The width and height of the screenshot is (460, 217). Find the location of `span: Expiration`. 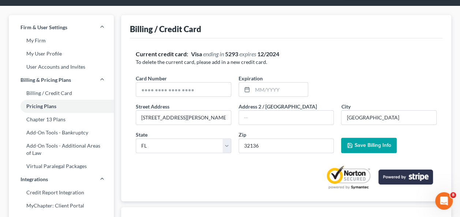

span: Expiration is located at coordinates (251, 78).